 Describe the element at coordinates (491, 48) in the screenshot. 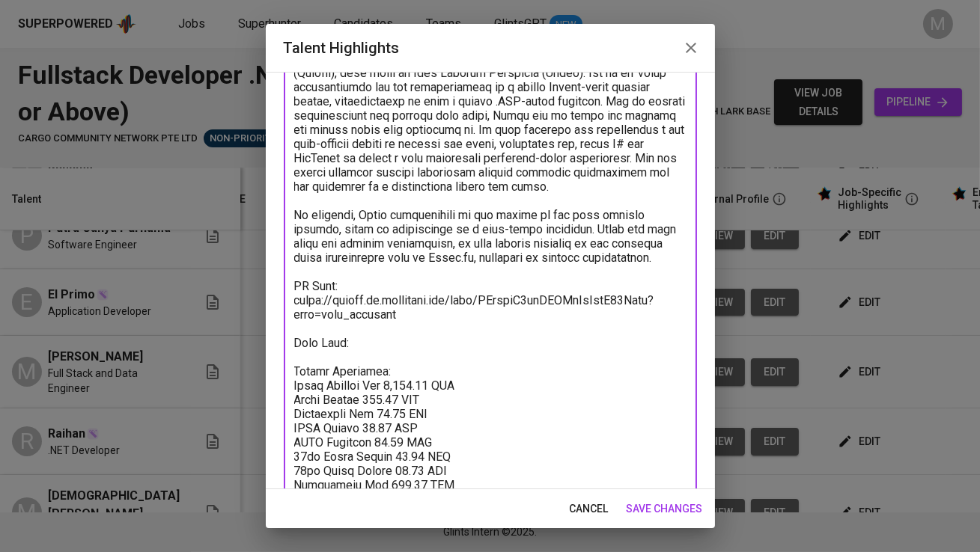

I see `h2: Talent Highlights` at that location.